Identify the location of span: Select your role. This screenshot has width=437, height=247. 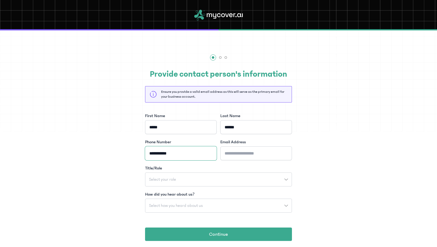
(162, 179).